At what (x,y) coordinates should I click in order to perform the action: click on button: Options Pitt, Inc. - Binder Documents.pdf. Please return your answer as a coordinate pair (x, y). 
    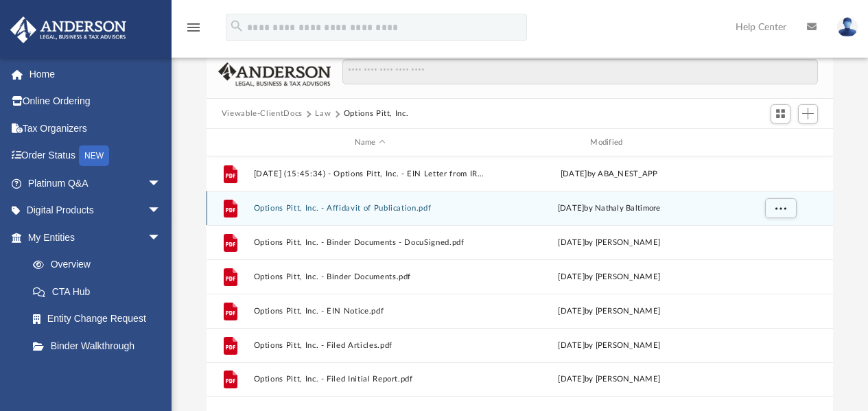
    Looking at the image, I should click on (370, 277).